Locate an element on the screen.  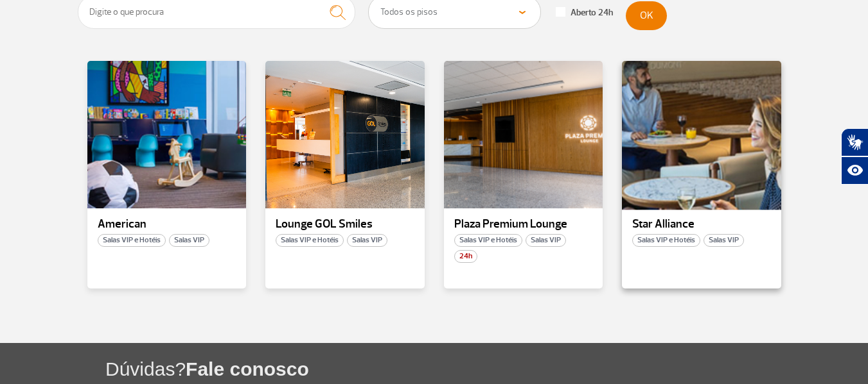
p: Plaza Premium Lounge is located at coordinates (523, 225).